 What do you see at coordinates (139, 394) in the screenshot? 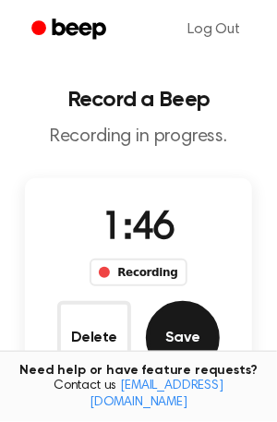
I see `span: Contact us` at bounding box center [139, 394].